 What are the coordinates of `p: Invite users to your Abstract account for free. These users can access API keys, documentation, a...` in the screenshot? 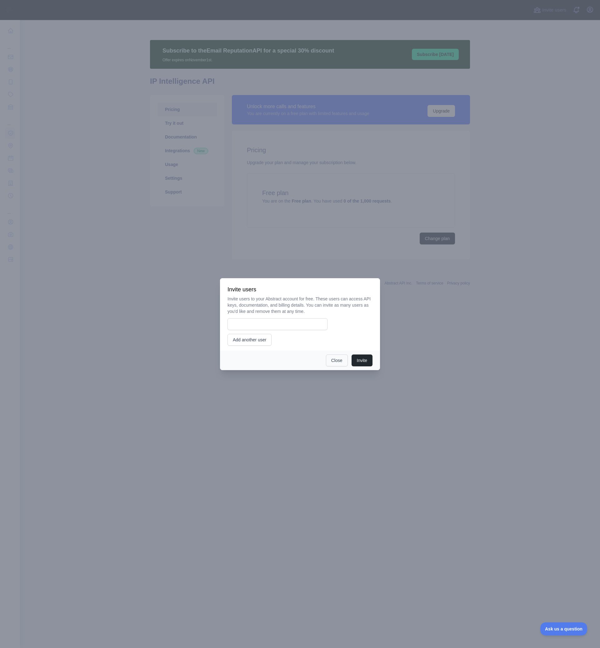 It's located at (300, 305).